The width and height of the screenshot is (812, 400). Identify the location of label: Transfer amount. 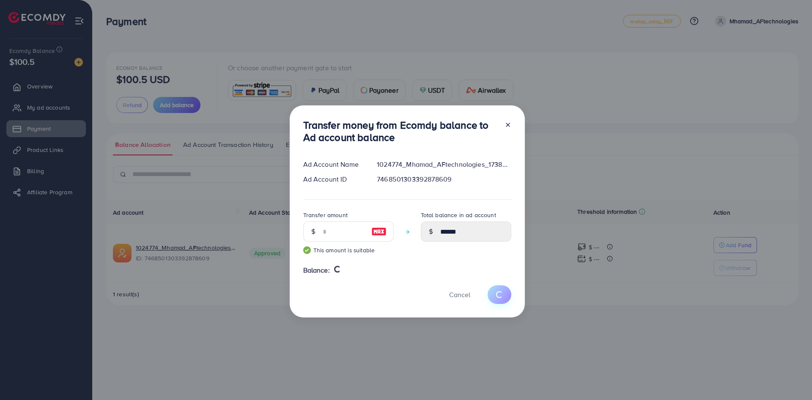
(325, 215).